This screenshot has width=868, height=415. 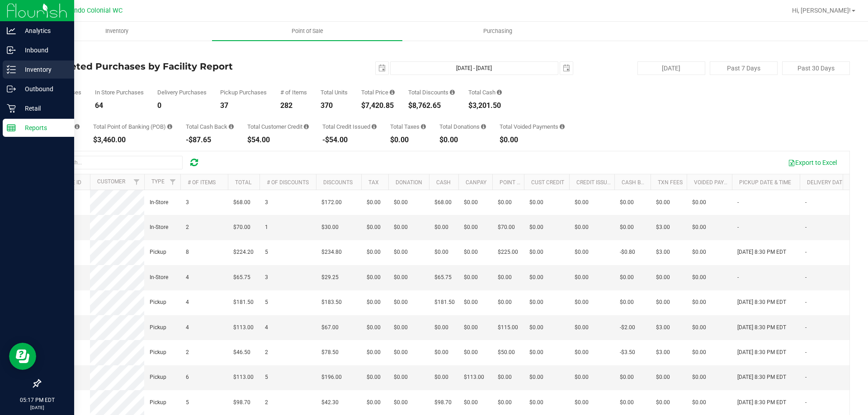 What do you see at coordinates (119, 105) in the screenshot?
I see `div: 64` at bounding box center [119, 105].